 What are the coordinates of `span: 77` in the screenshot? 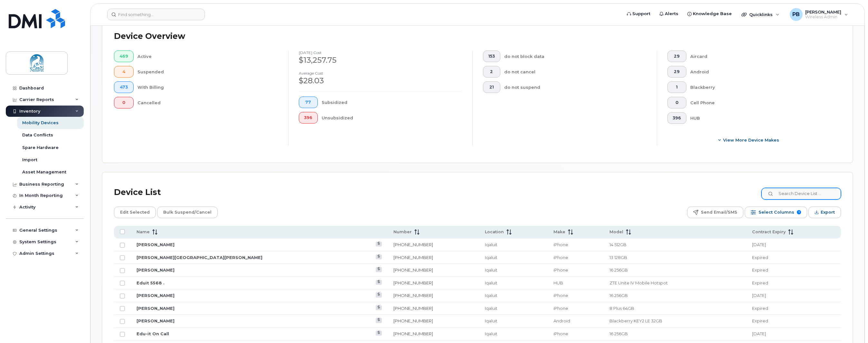 It's located at (308, 102).